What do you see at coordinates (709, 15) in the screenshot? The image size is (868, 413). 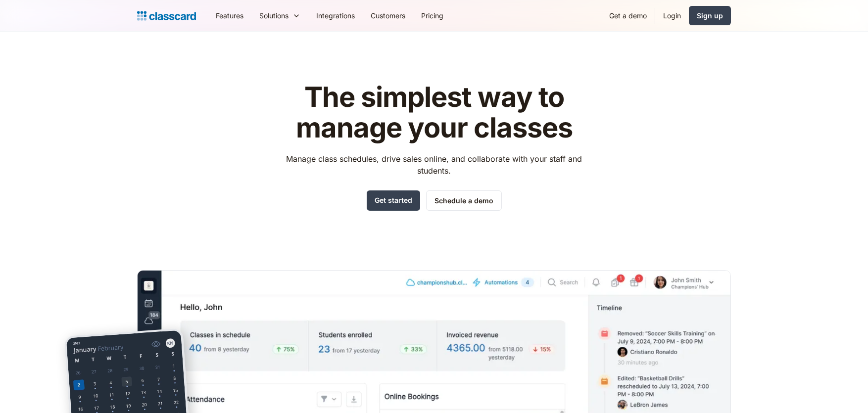 I see `a: Sign up` at bounding box center [709, 15].